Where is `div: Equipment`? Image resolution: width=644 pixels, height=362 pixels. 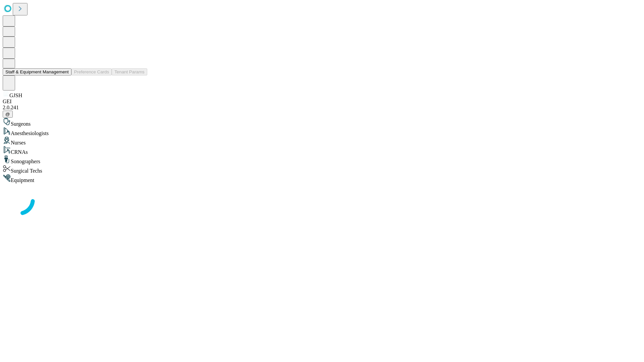
div: Equipment is located at coordinates (322, 179).